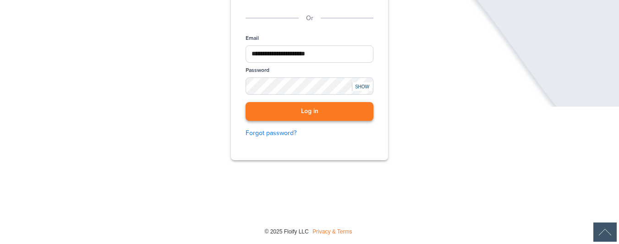 This screenshot has height=244, width=619. Describe the element at coordinates (362, 87) in the screenshot. I see `div: SHOW` at that location.